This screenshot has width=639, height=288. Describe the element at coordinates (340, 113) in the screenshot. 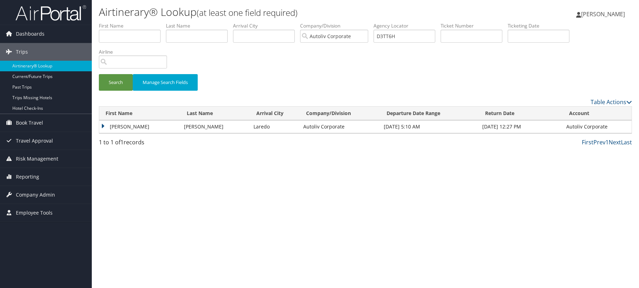

I see `th: Company/Division` at that location.